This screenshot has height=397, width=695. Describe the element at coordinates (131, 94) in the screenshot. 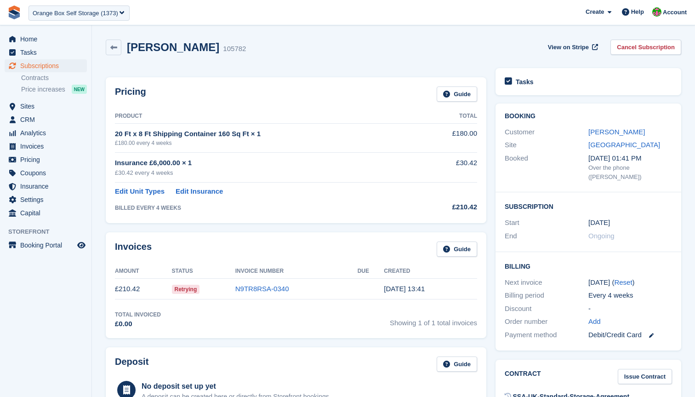

I see `h2: Pricing` at that location.